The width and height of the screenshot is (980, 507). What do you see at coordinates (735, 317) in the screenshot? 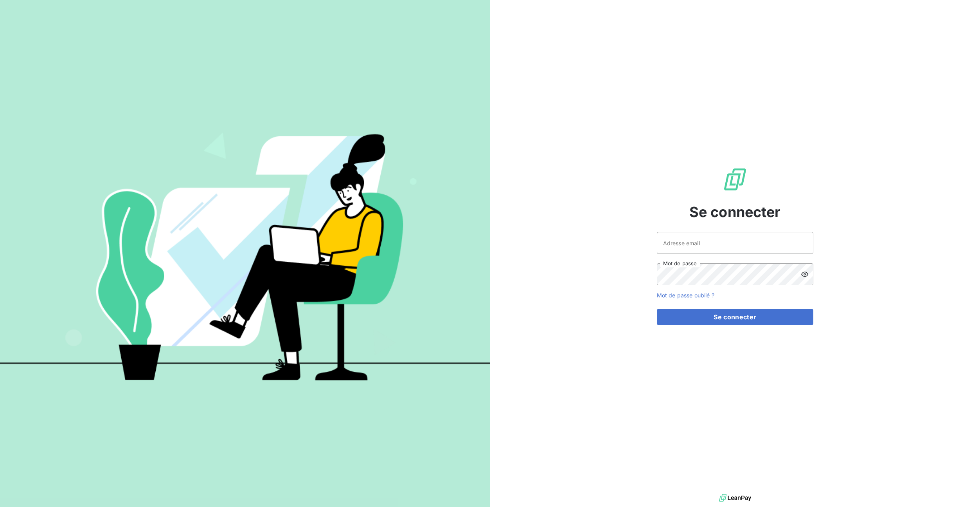
I see `button: Se connecter` at bounding box center [735, 317].